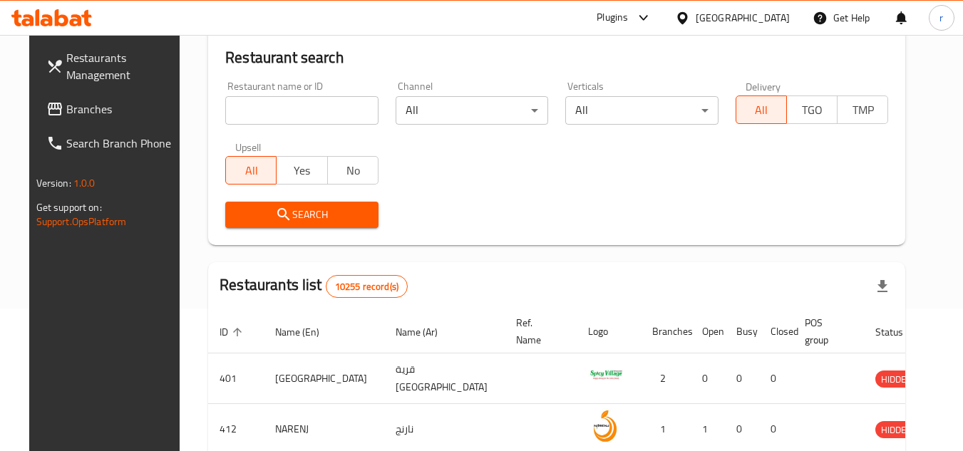 This screenshot has width=963, height=451. What do you see at coordinates (123, 66) in the screenshot?
I see `span: Restaurants Management` at bounding box center [123, 66].